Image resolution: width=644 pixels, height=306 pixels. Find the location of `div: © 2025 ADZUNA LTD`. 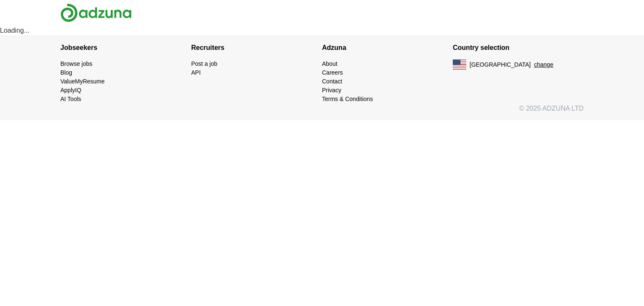

div: © 2025 ADZUNA LTD is located at coordinates (322, 112).